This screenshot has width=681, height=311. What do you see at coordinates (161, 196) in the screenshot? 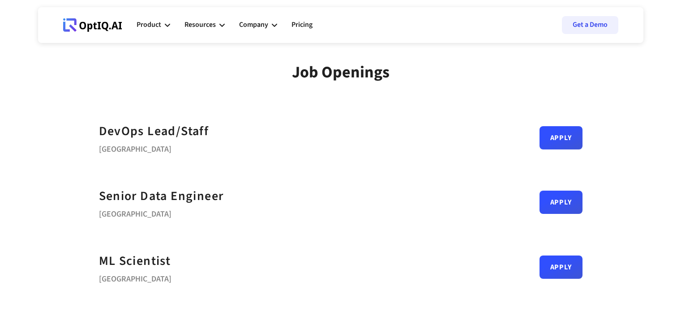
I see `a: Senior Data Engineer` at bounding box center [161, 196].